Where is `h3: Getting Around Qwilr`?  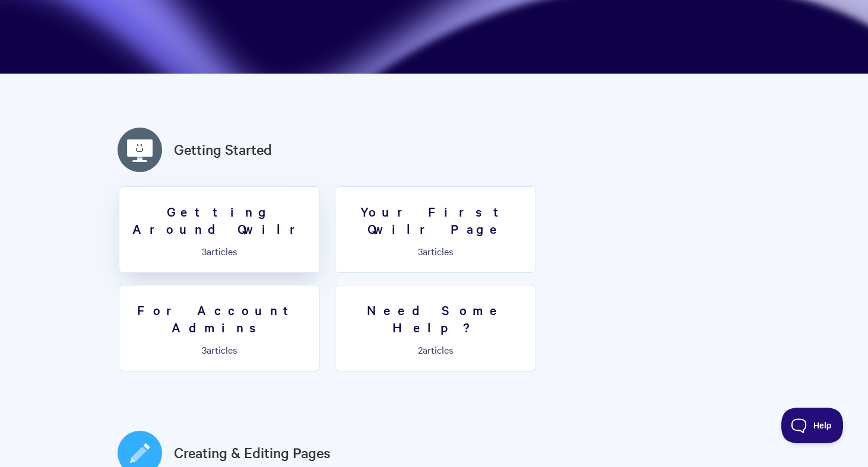
h3: Getting Around Qwilr is located at coordinates (219, 220).